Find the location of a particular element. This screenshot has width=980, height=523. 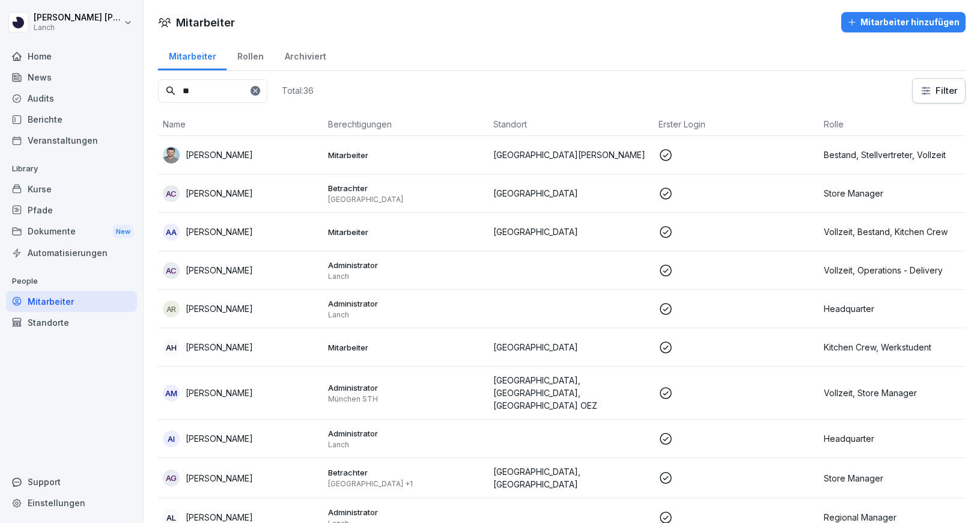

a: Einstellungen is located at coordinates (72, 502).